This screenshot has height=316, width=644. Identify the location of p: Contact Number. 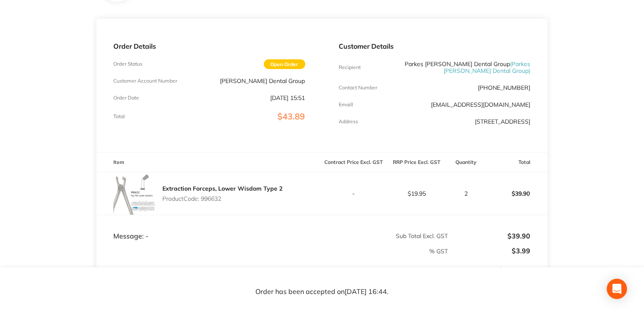
(358, 88).